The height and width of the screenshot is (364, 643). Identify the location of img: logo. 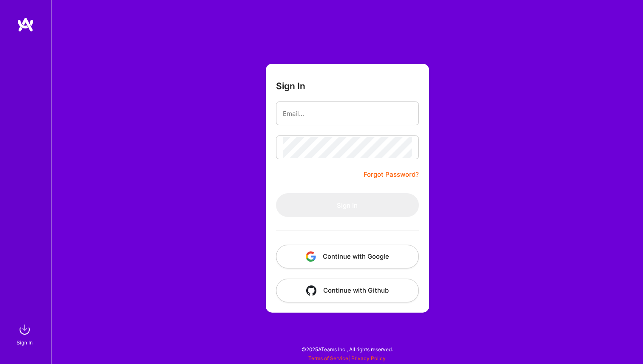
(25, 25).